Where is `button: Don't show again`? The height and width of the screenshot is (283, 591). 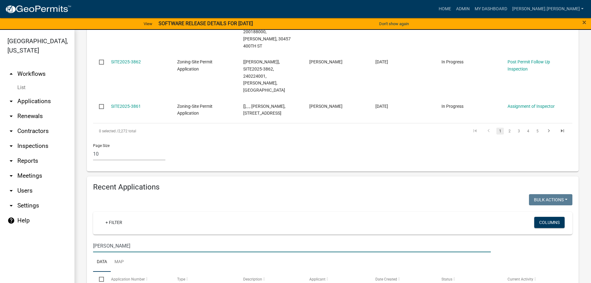 button: Don't show again is located at coordinates (394, 24).